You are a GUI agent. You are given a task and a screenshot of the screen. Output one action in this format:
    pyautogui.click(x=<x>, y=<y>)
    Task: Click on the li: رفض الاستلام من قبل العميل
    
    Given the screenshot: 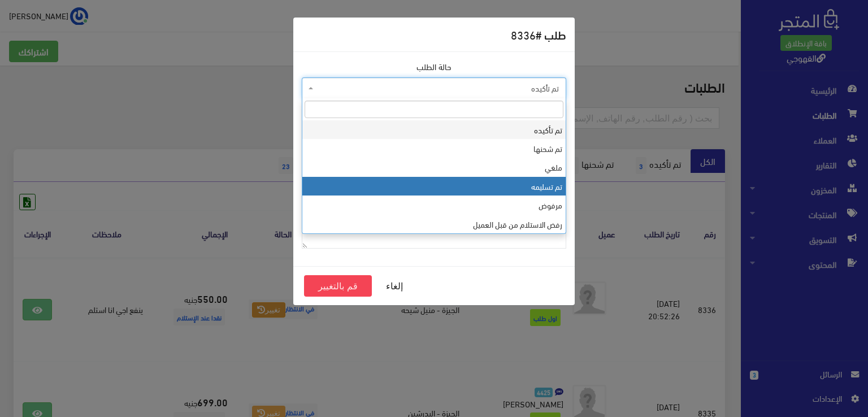 What is the action you would take?
    pyautogui.click(x=434, y=224)
    